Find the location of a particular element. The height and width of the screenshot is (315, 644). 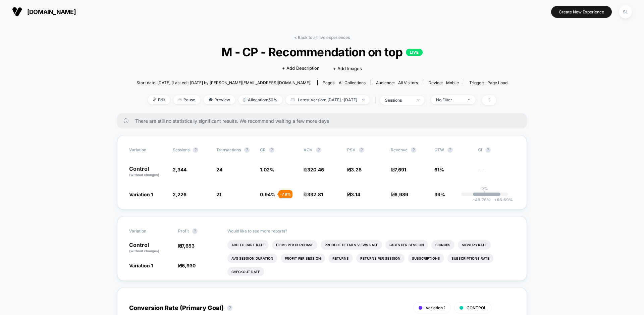

li: Subscriptions is located at coordinates (426, 258).